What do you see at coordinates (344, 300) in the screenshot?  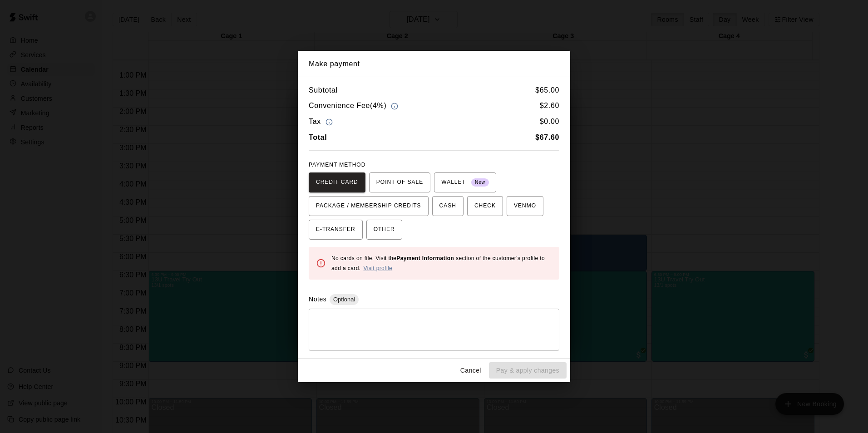 I see `span: Optional` at bounding box center [344, 300].